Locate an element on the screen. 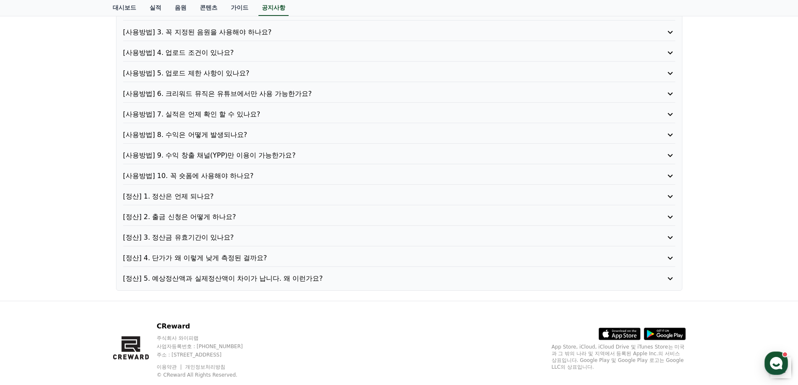 The image size is (798, 385). button: [사용방법] 4. 업로드 조건이 있나요? is located at coordinates (399, 53).